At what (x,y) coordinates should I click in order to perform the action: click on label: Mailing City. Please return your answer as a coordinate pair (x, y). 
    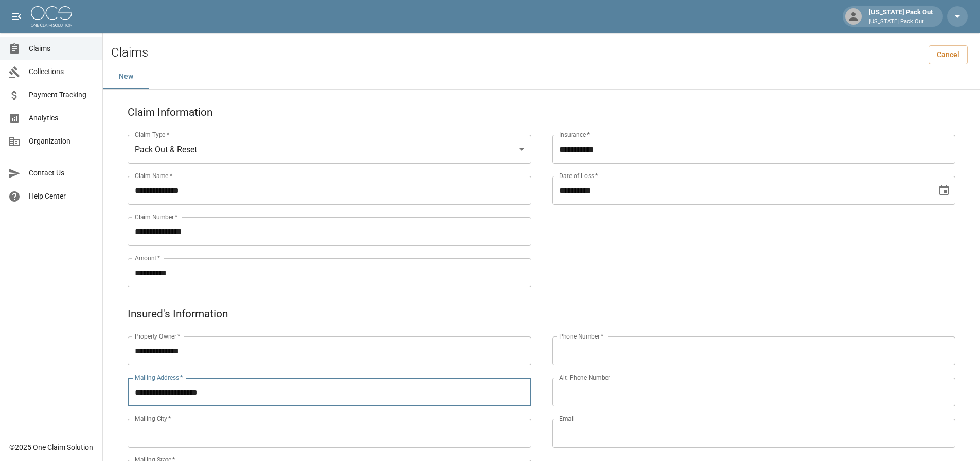
    Looking at the image, I should click on (153, 419).